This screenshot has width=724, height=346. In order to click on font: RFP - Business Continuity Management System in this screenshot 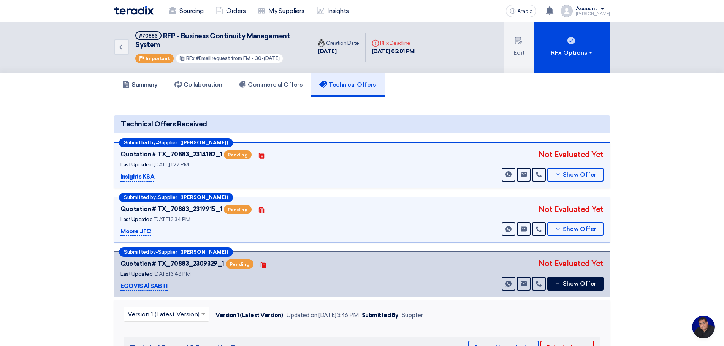, I will do `click(212, 40)`.